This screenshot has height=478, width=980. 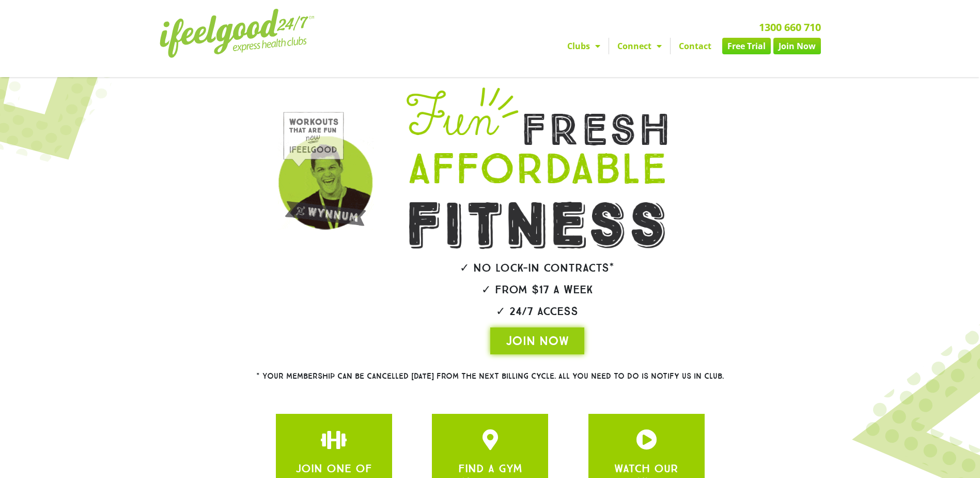 I want to click on a: Connect, so click(x=640, y=46).